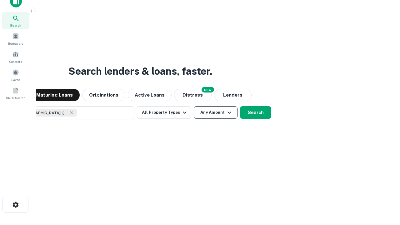 The width and height of the screenshot is (400, 225). Describe the element at coordinates (16, 93) in the screenshot. I see `a: SREO Search` at that location.